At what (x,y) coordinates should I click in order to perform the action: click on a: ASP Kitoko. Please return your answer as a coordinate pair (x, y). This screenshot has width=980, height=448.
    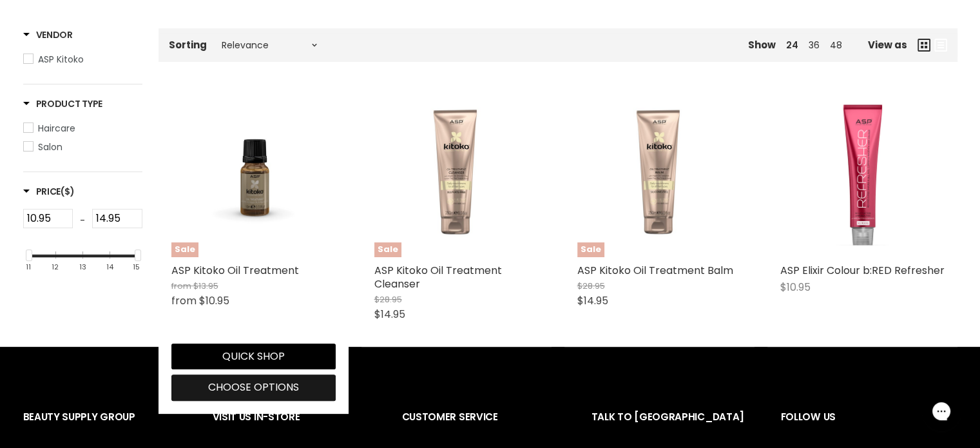
    Looking at the image, I should click on (83, 60).